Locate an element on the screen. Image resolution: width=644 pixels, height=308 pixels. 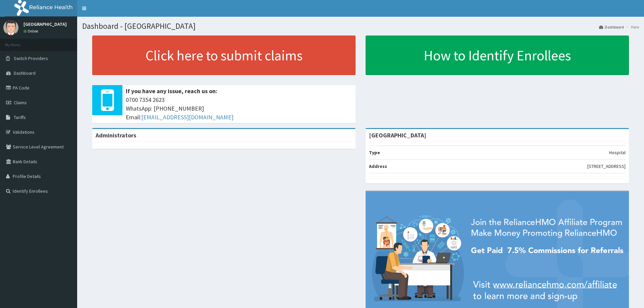
p: Hospital is located at coordinates (617, 153).